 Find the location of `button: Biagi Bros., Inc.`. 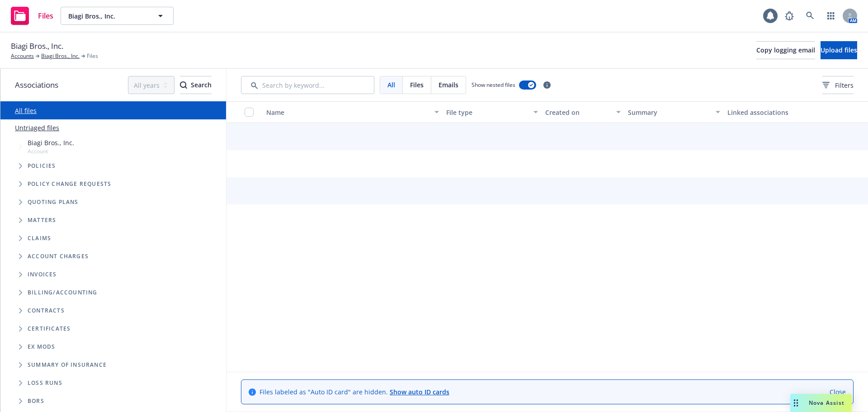

button: Biagi Bros., Inc. is located at coordinates (117, 16).